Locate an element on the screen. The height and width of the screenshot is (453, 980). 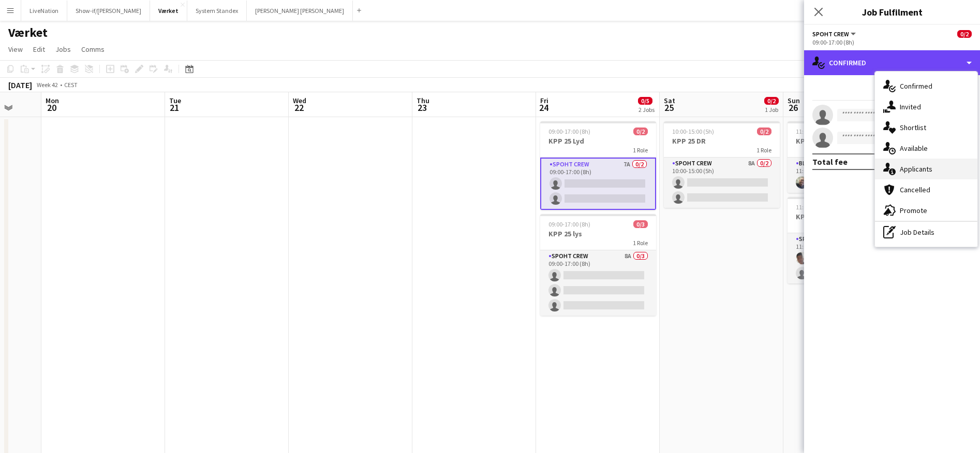
span: Confirmed is located at coordinates (916, 86).